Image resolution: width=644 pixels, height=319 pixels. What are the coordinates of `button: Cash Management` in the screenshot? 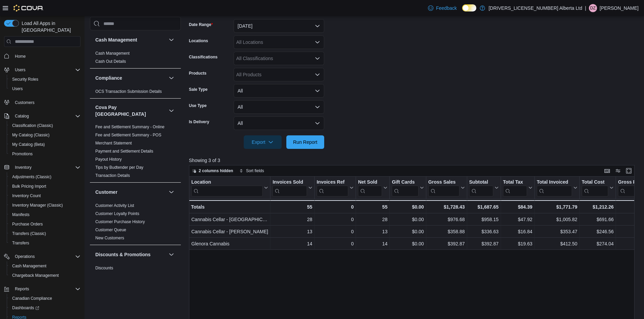 It's located at (131, 40).